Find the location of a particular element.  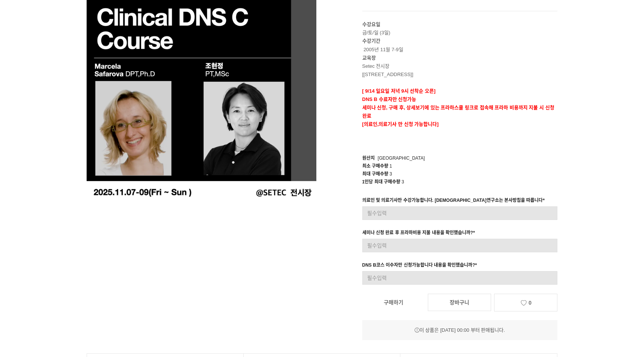

strong: [ 9/14 일요일 저녁 9시 선착순 오픈] is located at coordinates (399, 91).